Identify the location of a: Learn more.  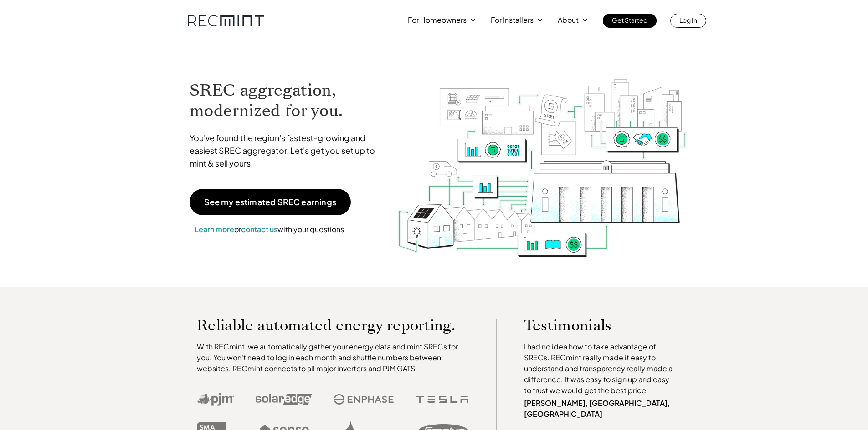
(214, 229).